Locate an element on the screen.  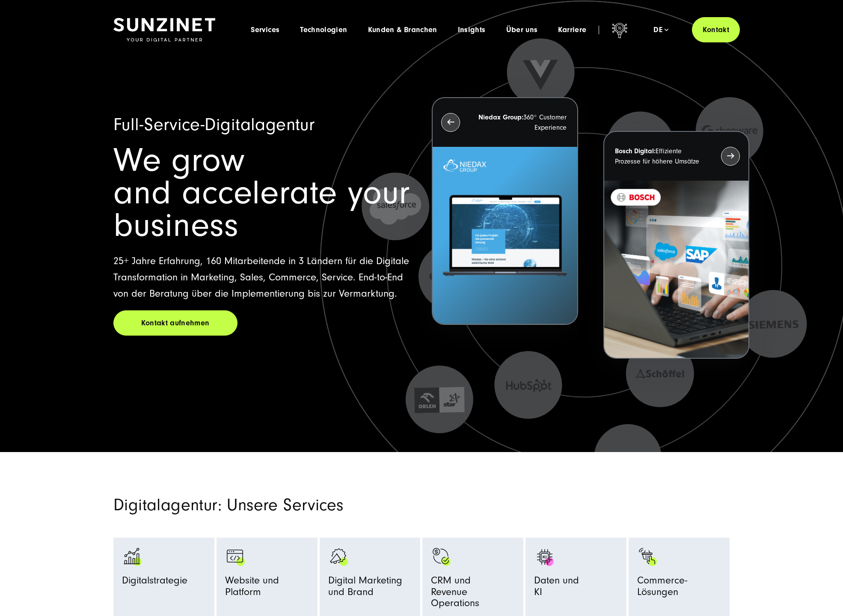
span: Karriere is located at coordinates (572, 30).